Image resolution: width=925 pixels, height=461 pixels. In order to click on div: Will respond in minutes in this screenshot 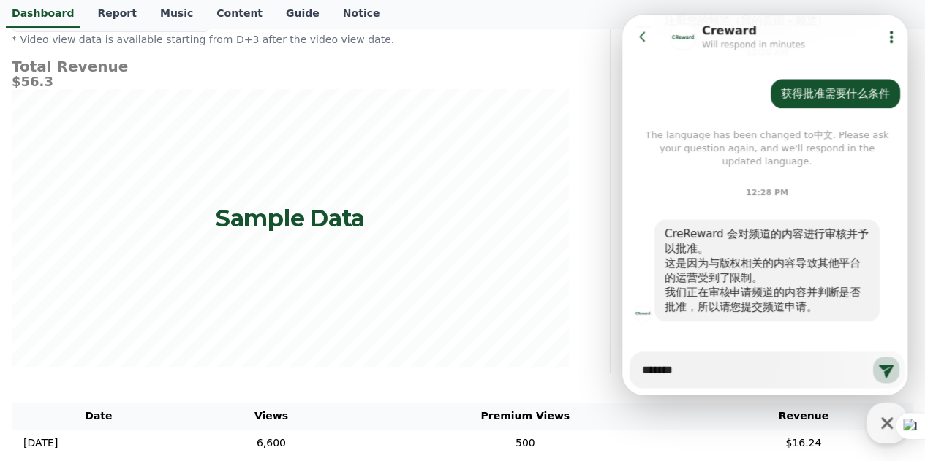, I will do `click(131, 30)`.